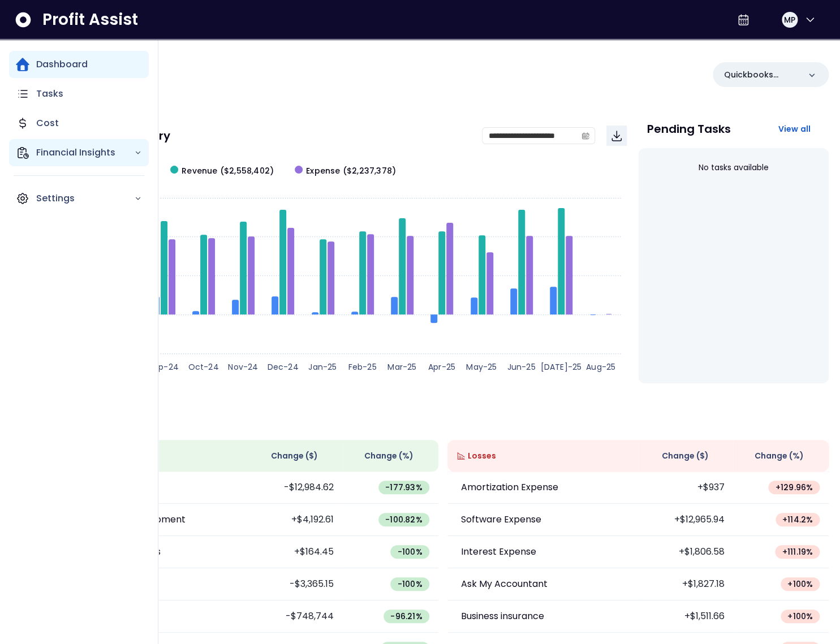  Describe the element at coordinates (504, 584) in the screenshot. I see `p: Ask My Accountant` at that location.